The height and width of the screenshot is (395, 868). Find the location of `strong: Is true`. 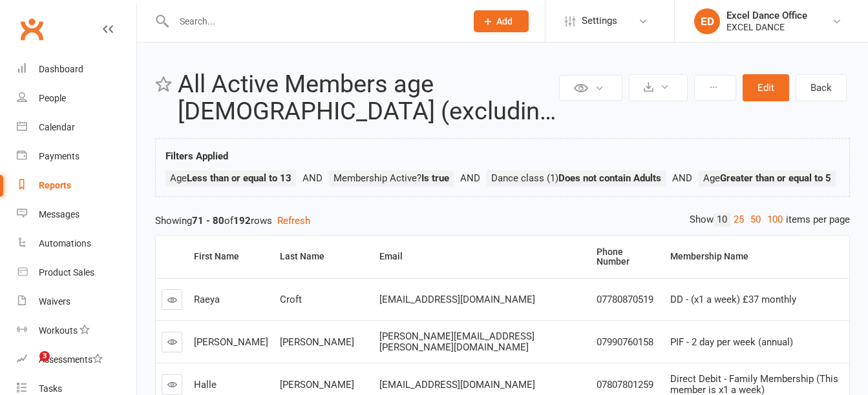

strong: Is true is located at coordinates (435, 178).